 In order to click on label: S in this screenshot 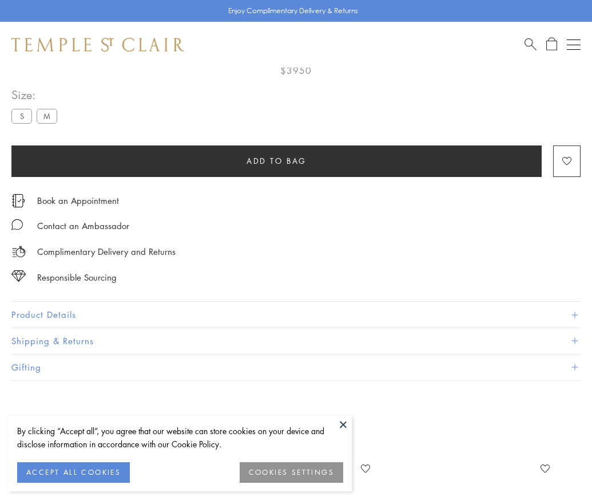, I will do `click(22, 116)`.